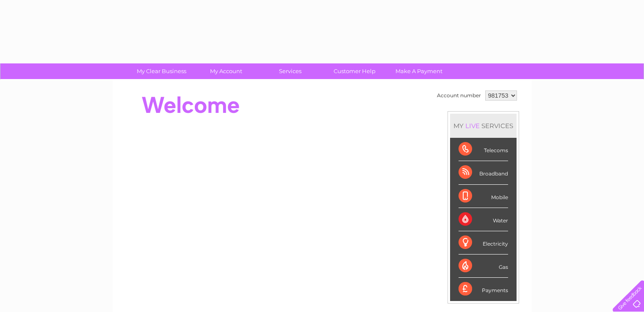  I want to click on div: Water, so click(483, 220).